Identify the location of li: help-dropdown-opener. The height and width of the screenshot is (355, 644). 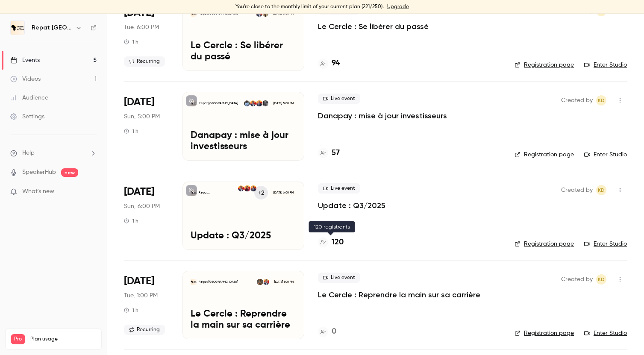
(54, 153).